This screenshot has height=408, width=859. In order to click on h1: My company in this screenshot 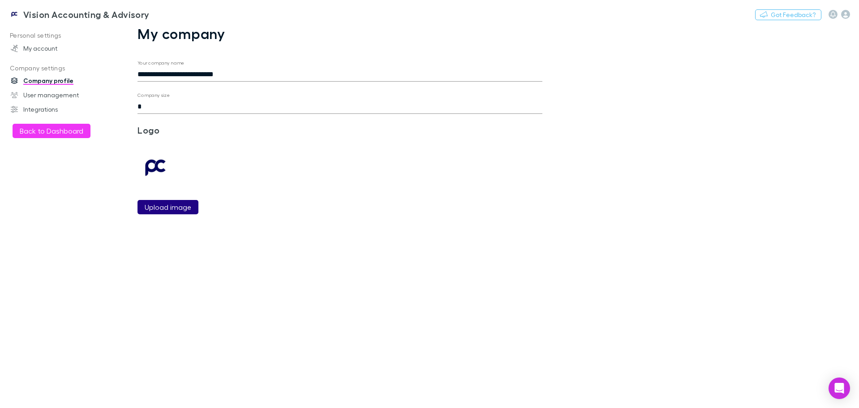, I will do `click(340, 34)`.